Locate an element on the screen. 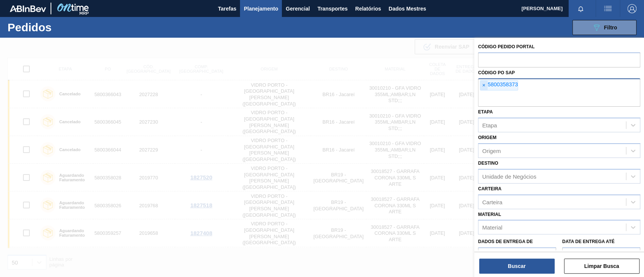  font: Pedidos is located at coordinates (29, 27).